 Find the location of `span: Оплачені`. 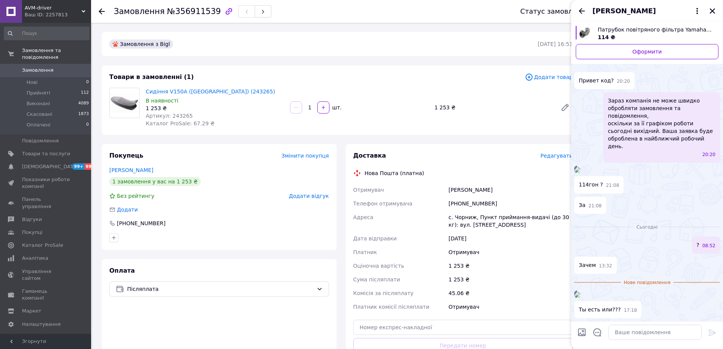

span: Оплачені is located at coordinates (38, 125).